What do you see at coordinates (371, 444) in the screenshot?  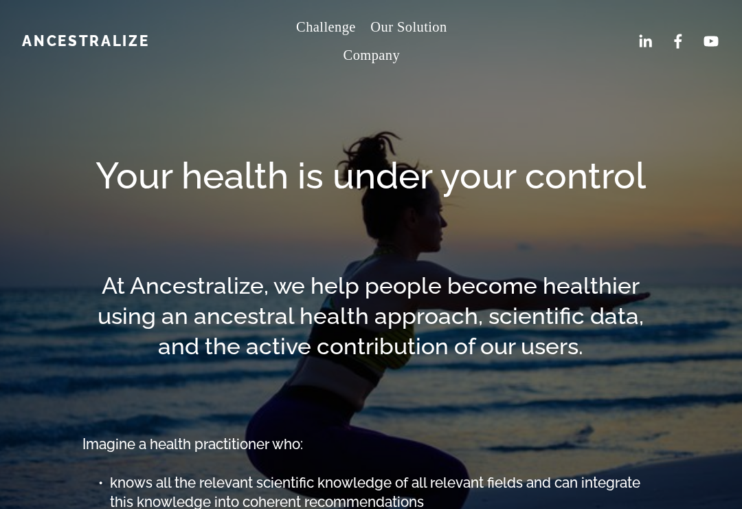 I see `h3: Imagine a health practitioner who:` at bounding box center [371, 444].